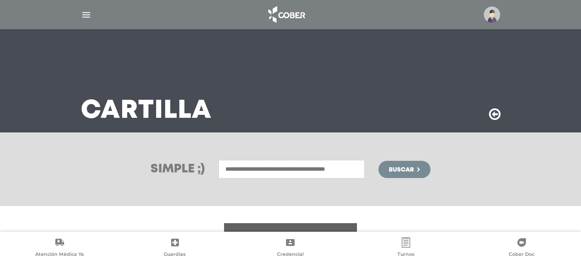 The height and width of the screenshot is (261, 581). I want to click on h3: Simple ;), so click(178, 170).